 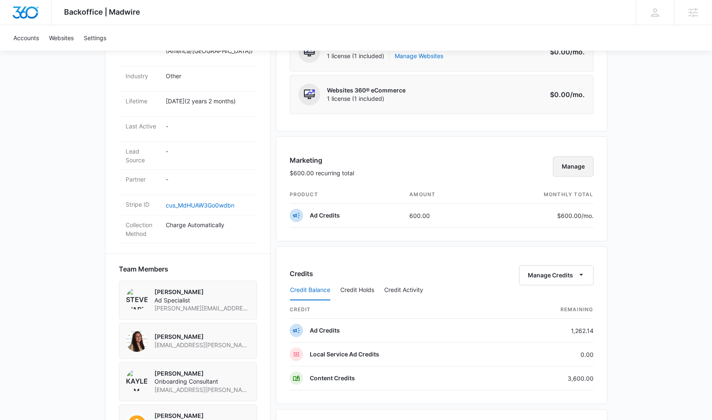 What do you see at coordinates (345, 355) in the screenshot?
I see `p: Local Service Ad Credits` at bounding box center [345, 355].